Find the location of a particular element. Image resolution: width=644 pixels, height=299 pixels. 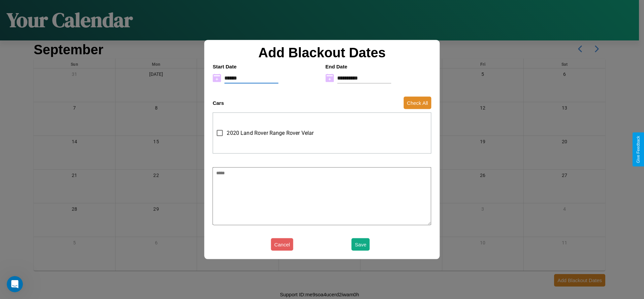

h4: Cars is located at coordinates (218, 103).